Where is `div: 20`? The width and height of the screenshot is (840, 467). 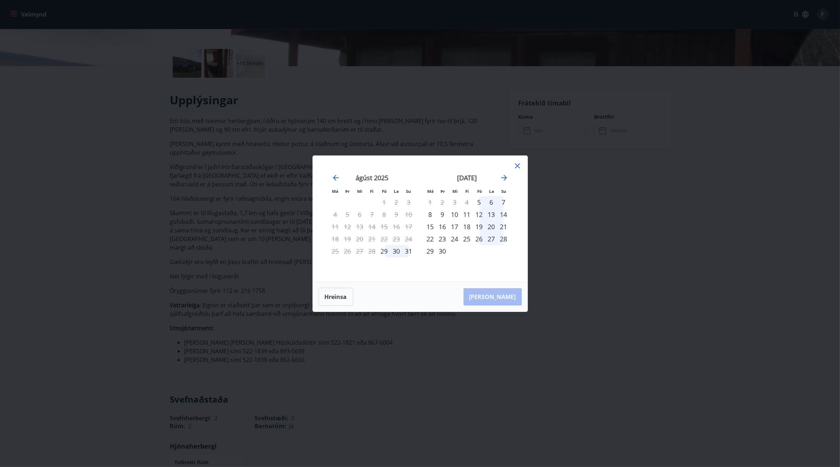
div: 20 is located at coordinates (492, 227).